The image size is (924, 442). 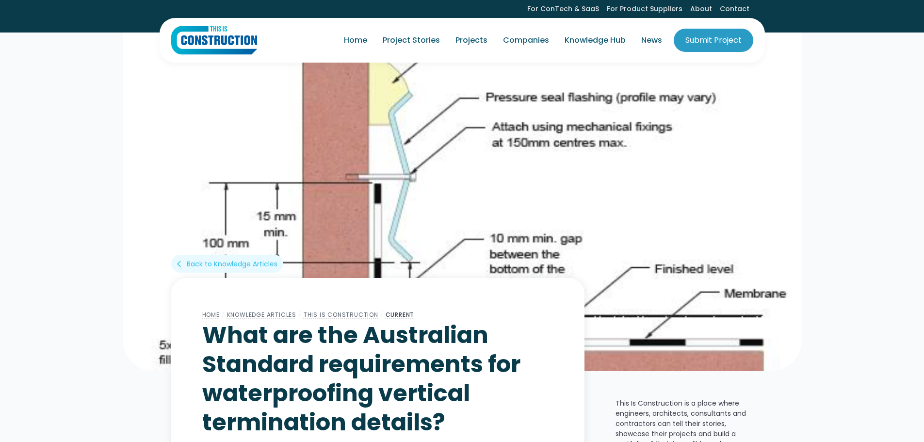 I want to click on div: Back to Knowledge Articles, so click(x=232, y=264).